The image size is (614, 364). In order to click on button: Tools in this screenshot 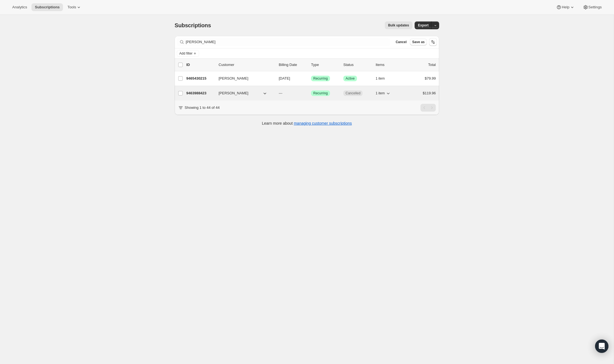, I will do `click(74, 7)`.